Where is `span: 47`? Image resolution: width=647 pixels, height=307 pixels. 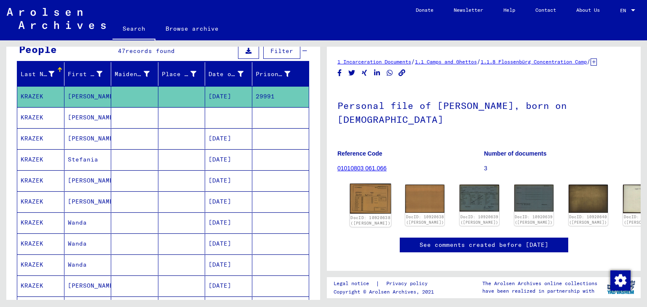
span: 47 is located at coordinates (122, 51).